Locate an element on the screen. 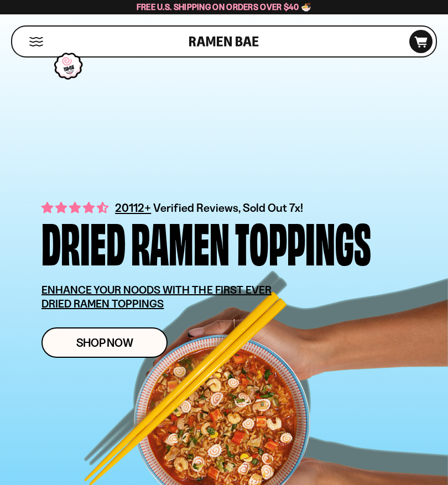 This screenshot has width=448, height=485. div: Dried is located at coordinates (84, 241).